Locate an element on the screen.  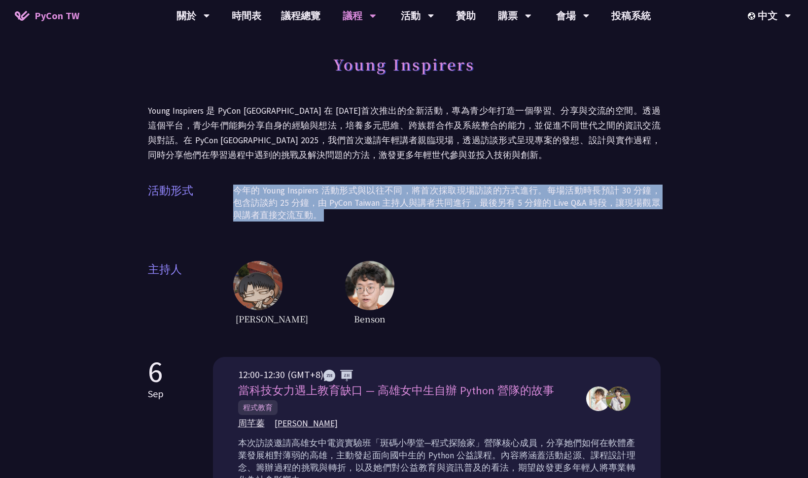
div: 12:00-12:30 (GMT+8) is located at coordinates (407, 375).